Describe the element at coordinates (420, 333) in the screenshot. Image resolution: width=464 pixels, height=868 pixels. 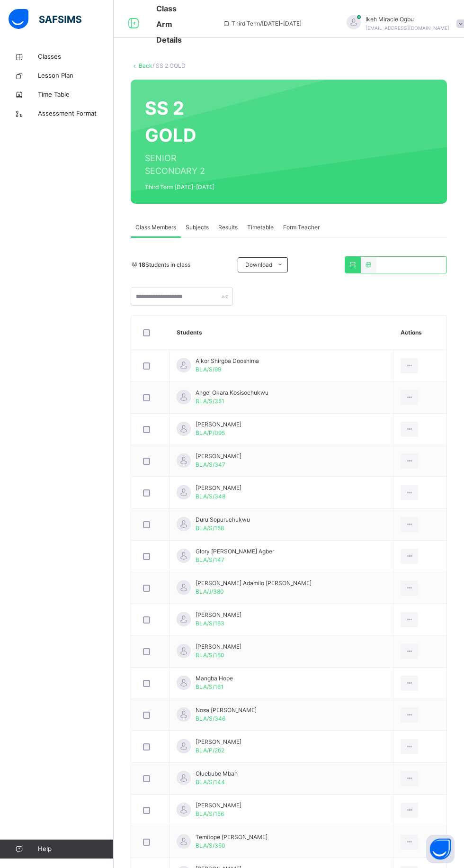
I see `th: Actions` at that location.